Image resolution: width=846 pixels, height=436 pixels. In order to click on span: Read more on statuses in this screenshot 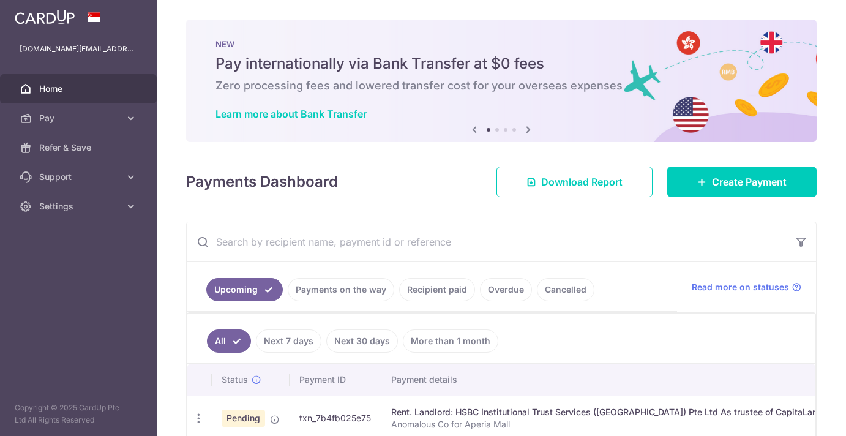, I will do `click(740, 287)`.